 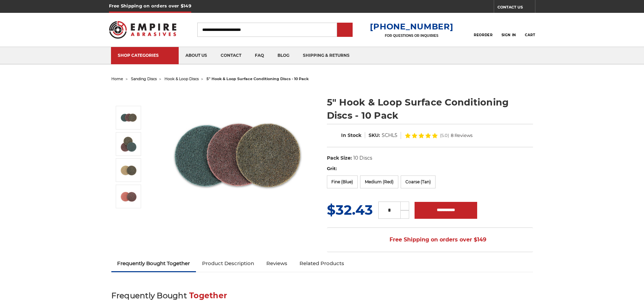 I want to click on a: Reviews, so click(x=277, y=263).